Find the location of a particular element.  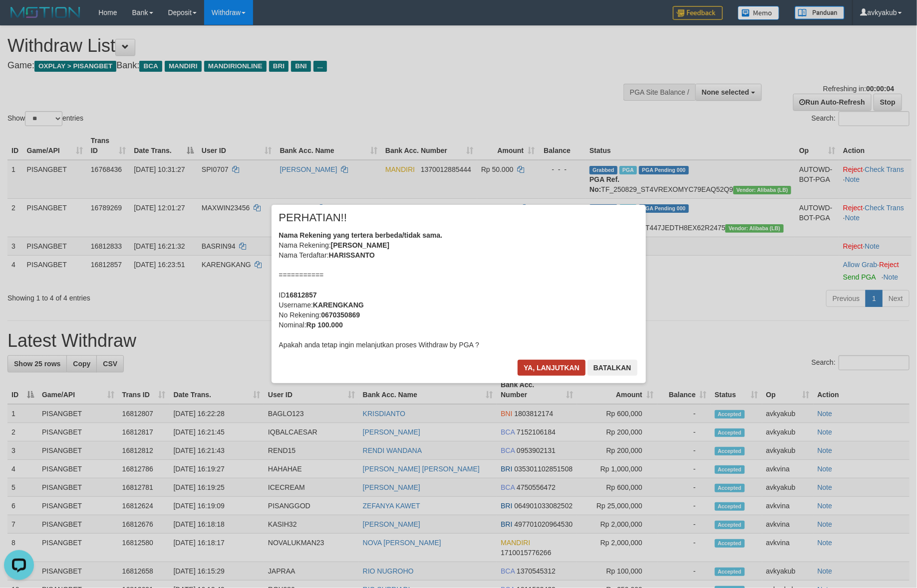

div: Nama Rekening: Nama Terdaftar: =========== ID Username: No Rekening: Nominal: Apakah anda tetap i... is located at coordinates (458, 290).